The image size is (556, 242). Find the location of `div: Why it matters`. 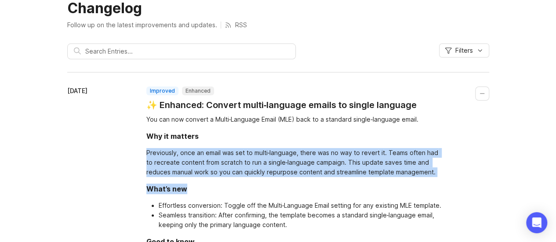

div: Why it matters is located at coordinates (172, 136).